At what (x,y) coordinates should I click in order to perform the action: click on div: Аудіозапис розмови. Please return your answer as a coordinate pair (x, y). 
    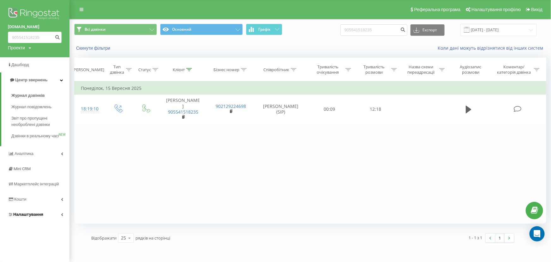
    Looking at the image, I should click on (471, 70).